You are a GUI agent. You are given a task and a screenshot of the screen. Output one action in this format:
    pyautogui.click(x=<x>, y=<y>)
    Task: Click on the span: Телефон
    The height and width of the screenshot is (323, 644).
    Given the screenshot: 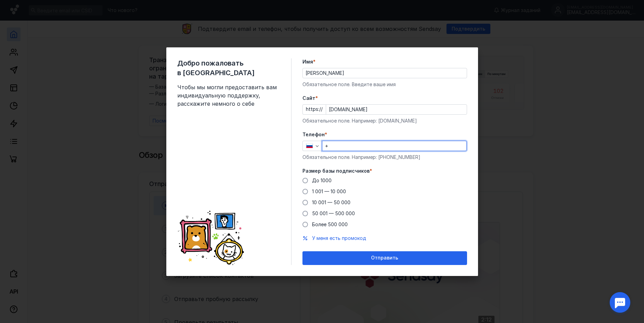 What is the action you would take?
    pyautogui.click(x=313, y=134)
    